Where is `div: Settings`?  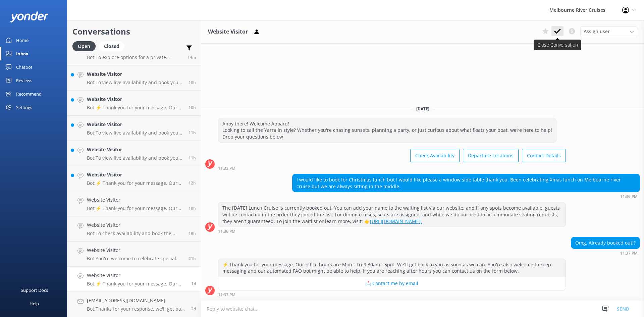 div: Settings is located at coordinates (24, 107).